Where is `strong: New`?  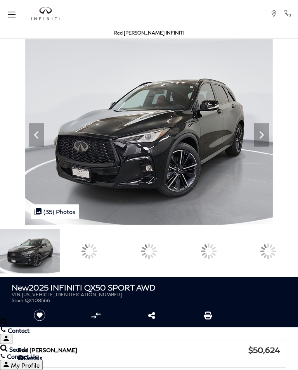 strong: New is located at coordinates (20, 288).